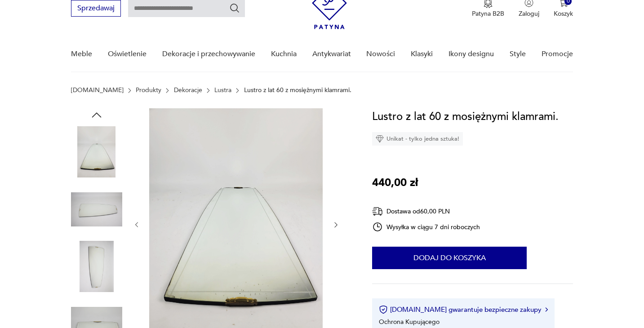  I want to click on button: Dodaj do koszyka, so click(449, 258).